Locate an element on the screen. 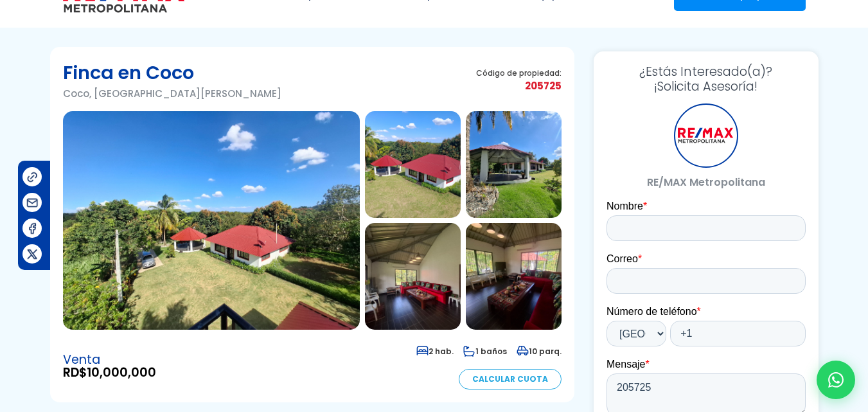 The width and height of the screenshot is (868, 412). div: RE/MAX Metropolitana is located at coordinates (706, 136).